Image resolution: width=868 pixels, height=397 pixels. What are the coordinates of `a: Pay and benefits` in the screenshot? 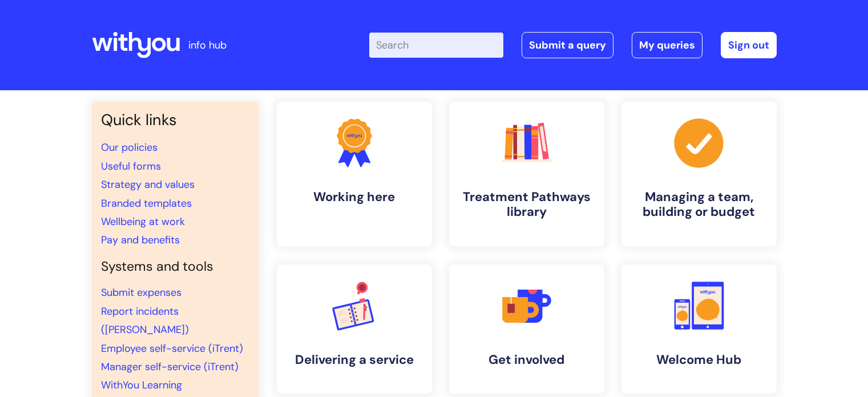 It's located at (140, 240).